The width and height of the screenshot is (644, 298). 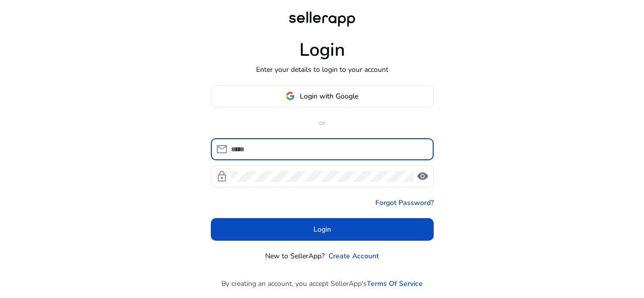 I want to click on span: Login, so click(x=322, y=229).